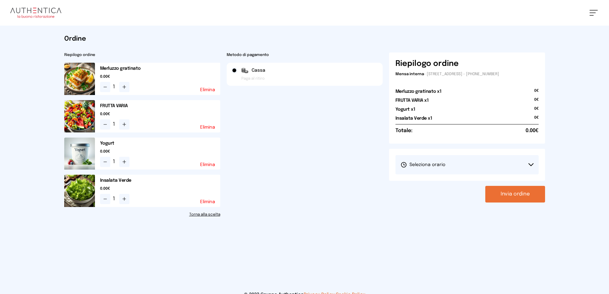 The width and height of the screenshot is (609, 294). What do you see at coordinates (305, 39) in the screenshot?
I see `h1: Ordine` at bounding box center [305, 39].